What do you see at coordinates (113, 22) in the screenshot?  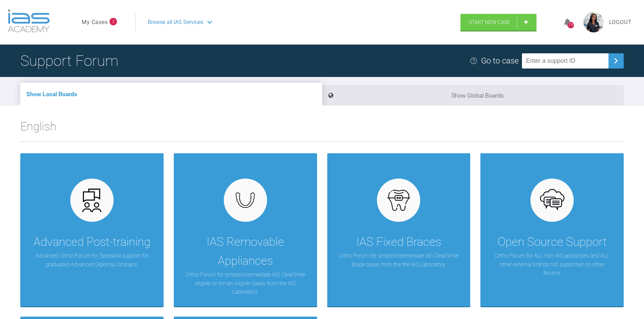 I see `span: 2` at bounding box center [113, 22].